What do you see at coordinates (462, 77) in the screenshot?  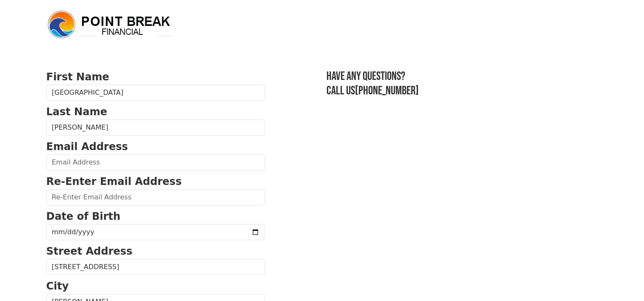 I see `h3: Have any questions?` at bounding box center [462, 77].